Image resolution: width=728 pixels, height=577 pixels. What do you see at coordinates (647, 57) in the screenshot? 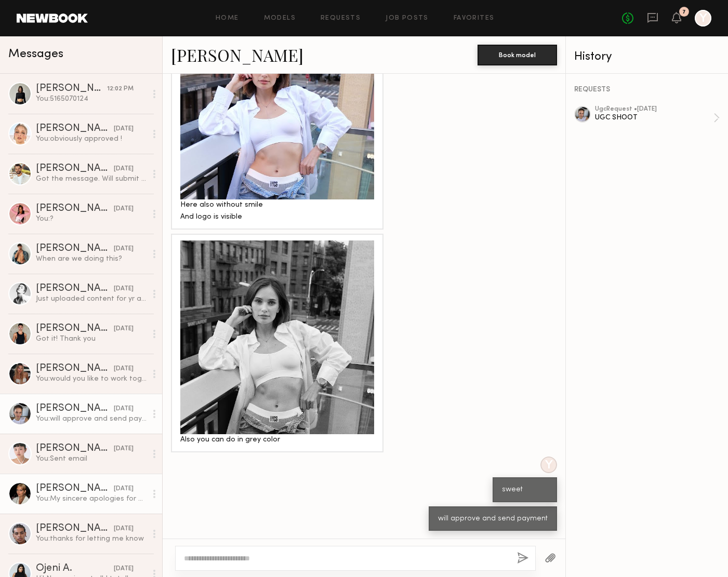
I see `div: History` at bounding box center [647, 57].